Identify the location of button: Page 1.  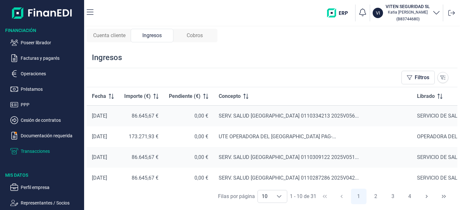
(359, 197).